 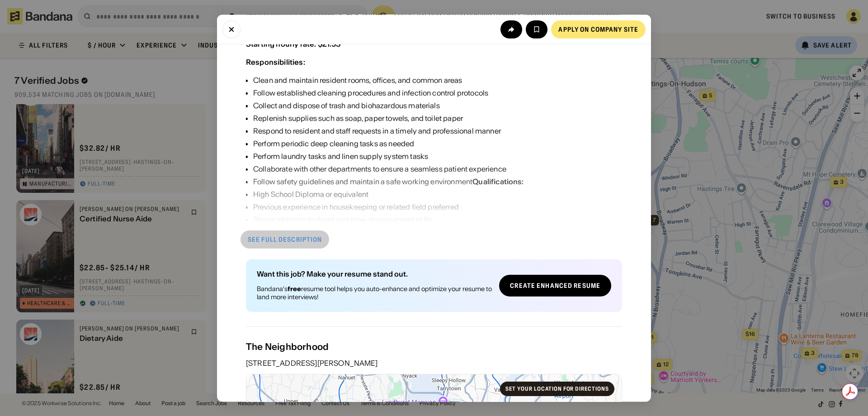 What do you see at coordinates (275, 63) in the screenshot?
I see `div: Responsibilities:` at bounding box center [275, 63].